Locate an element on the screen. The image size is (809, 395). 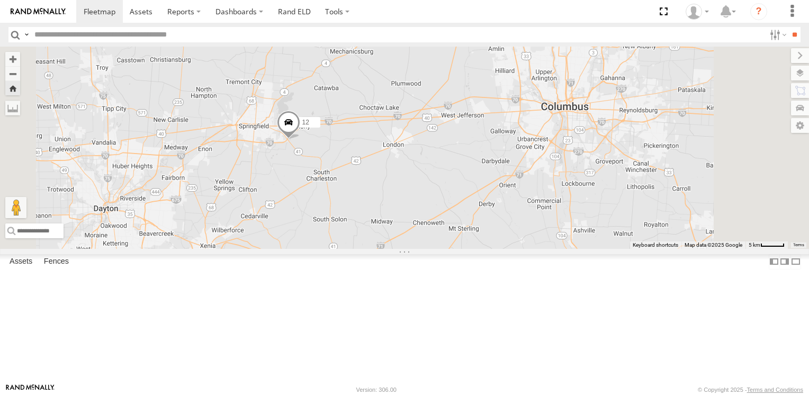
button: Drag Pegman onto the map to open Street View is located at coordinates (16, 208).